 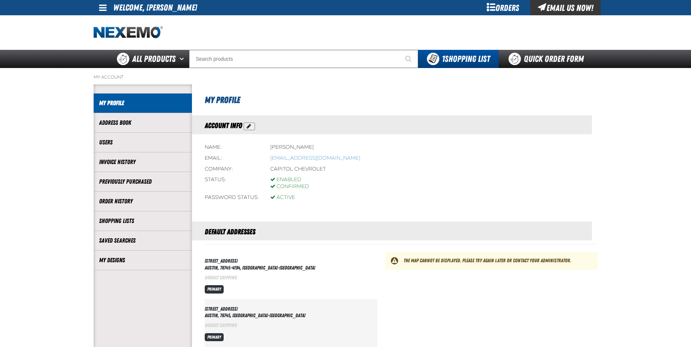 What do you see at coordinates (232, 169) in the screenshot?
I see `div: Company` at bounding box center [232, 169].